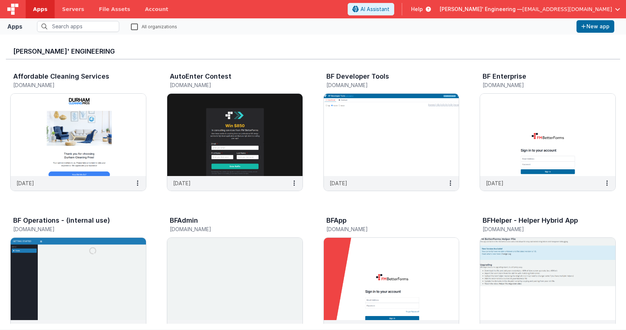 The height and width of the screenshot is (330, 626). I want to click on button: New app, so click(596, 26).